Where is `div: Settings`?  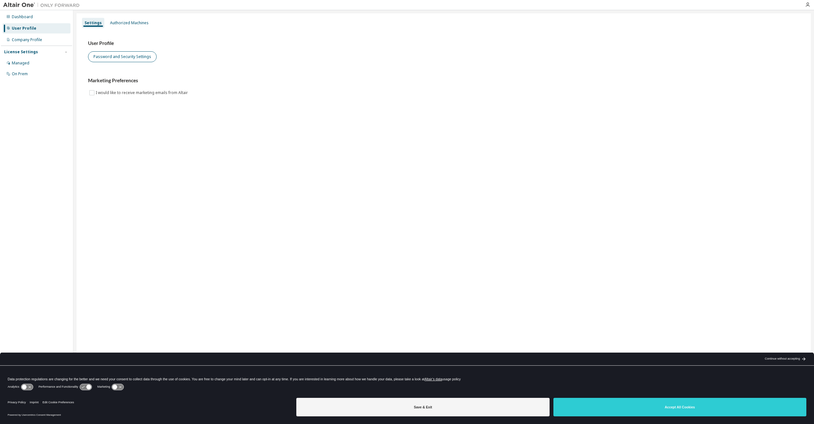
div: Settings is located at coordinates (93, 23).